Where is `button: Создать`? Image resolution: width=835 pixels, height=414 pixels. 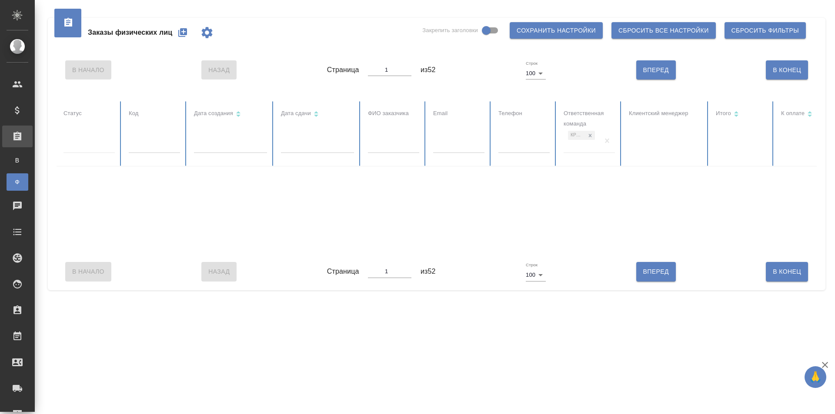 button: Создать is located at coordinates (183, 33).